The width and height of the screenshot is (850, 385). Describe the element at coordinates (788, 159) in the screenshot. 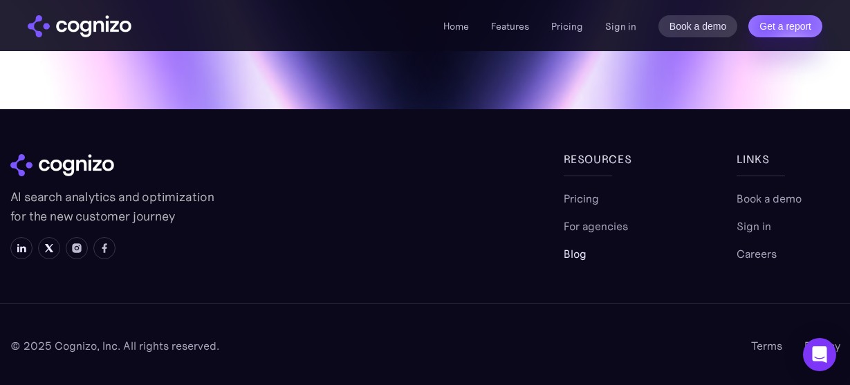

I see `div: links` at that location.